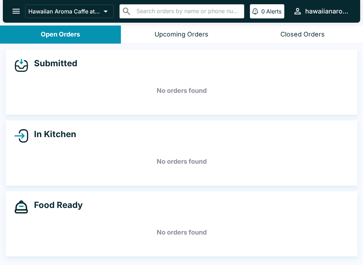 The image size is (363, 265). Describe the element at coordinates (182, 34) in the screenshot. I see `div: Upcoming Orders` at that location.